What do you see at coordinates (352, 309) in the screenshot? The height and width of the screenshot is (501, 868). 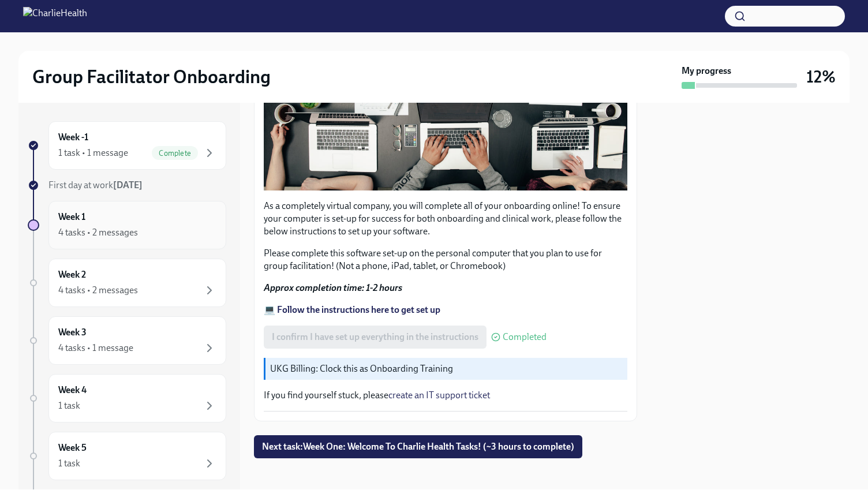 I see `strong: 💻 Follow the instructions here to get set up` at bounding box center [352, 309].